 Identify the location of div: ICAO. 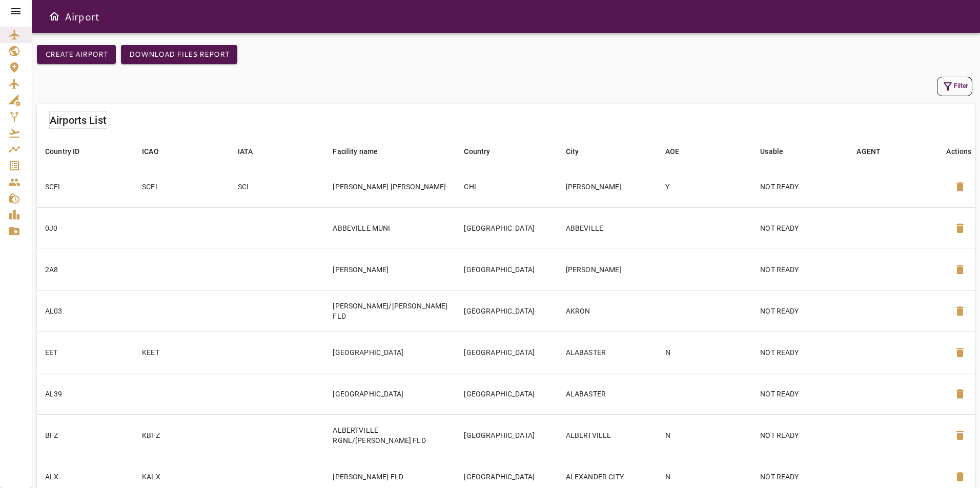
(150, 152).